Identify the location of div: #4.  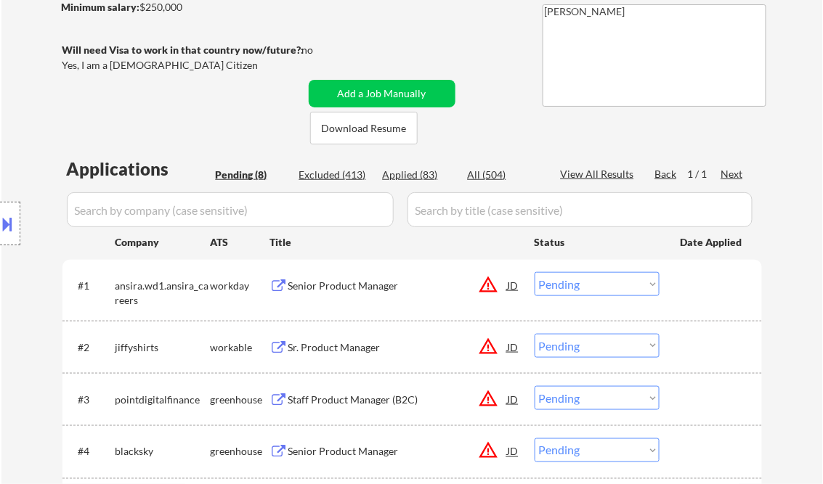
(91, 453).